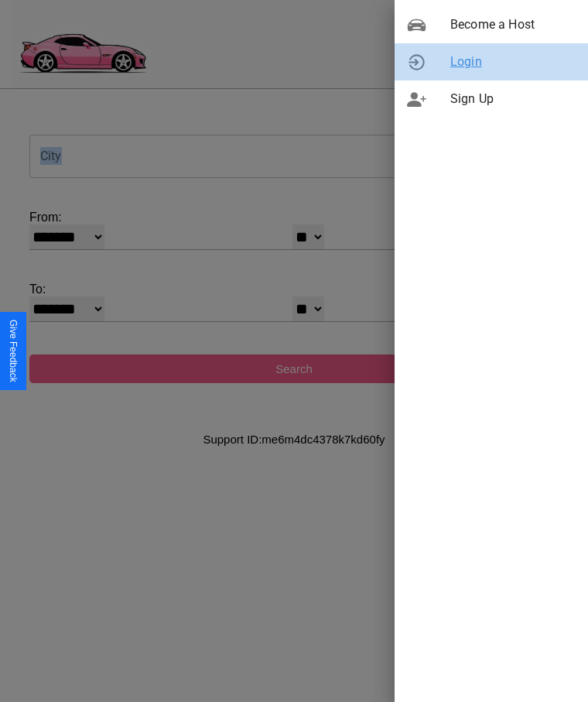  What do you see at coordinates (491, 99) in the screenshot?
I see `div: Sign Up` at bounding box center [491, 99].